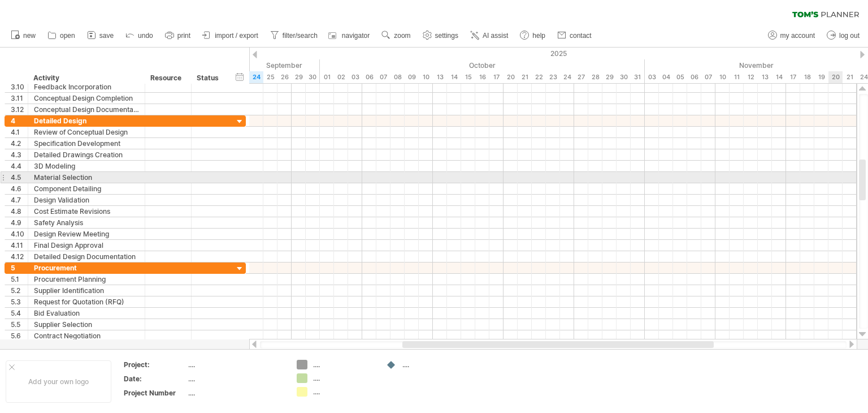 This screenshot has height=413, width=868. Describe the element at coordinates (468, 77) in the screenshot. I see `div: Wednesday, 15 October 2025` at that location.